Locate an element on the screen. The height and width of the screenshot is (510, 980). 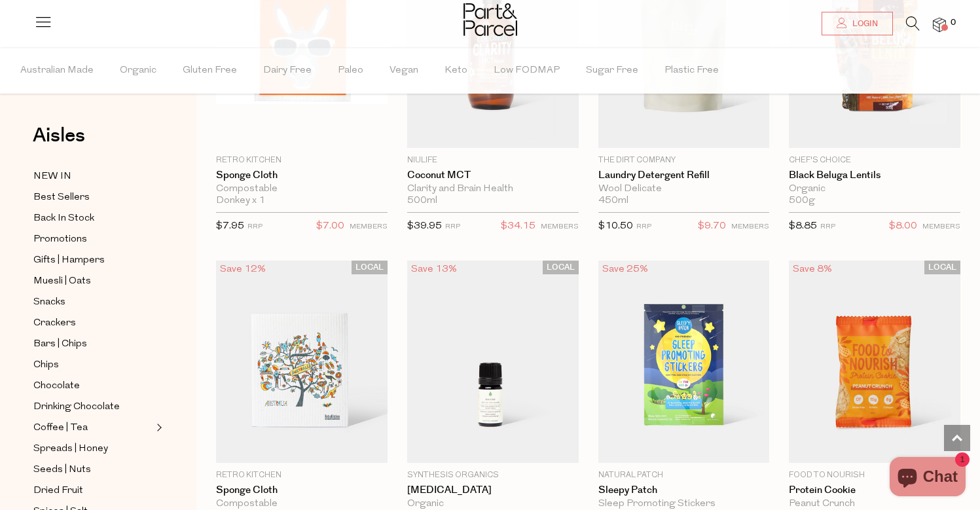
a: Black Beluga Lentils is located at coordinates (874, 175).